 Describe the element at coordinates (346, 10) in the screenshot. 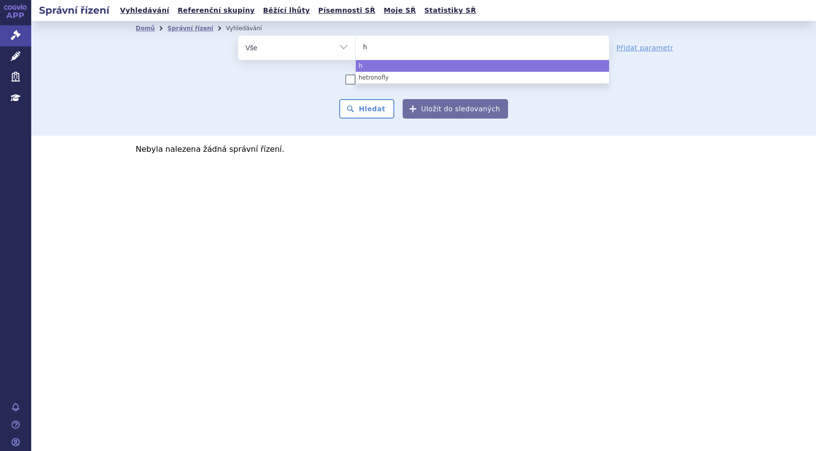

I see `a: Písemnosti SŘ` at that location.